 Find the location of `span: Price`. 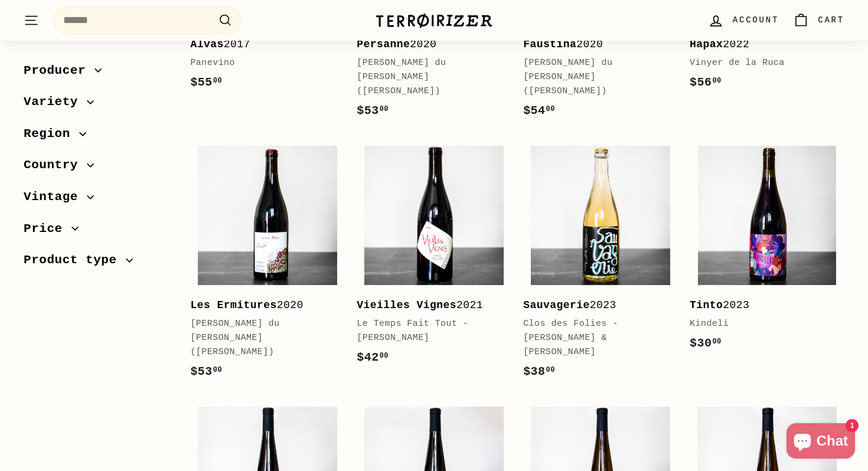

span: Price is located at coordinates (47, 229).